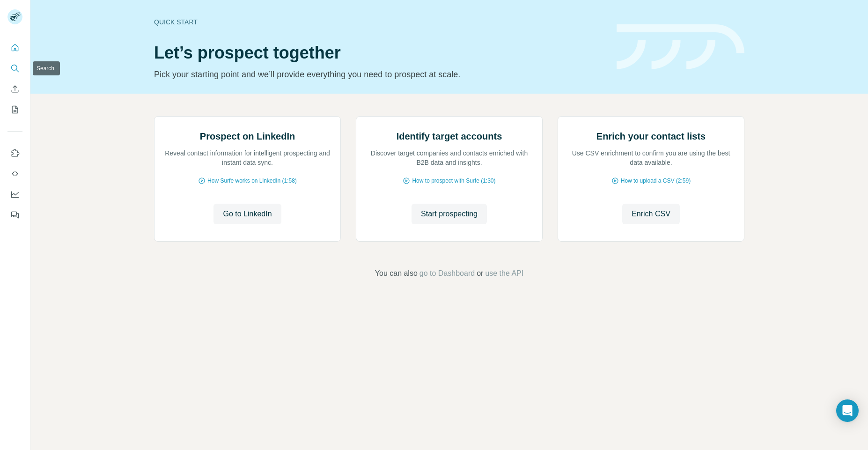  Describe the element at coordinates (247, 158) in the screenshot. I see `p: Reveal contact information for intelligent prospecting and instant data sync.` at that location.